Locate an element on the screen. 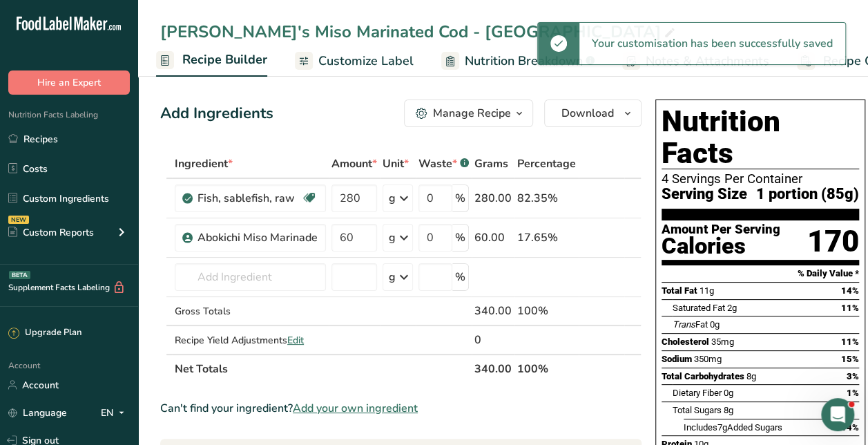 The height and width of the screenshot is (445, 868). div: Manage Recipe is located at coordinates (472, 113).